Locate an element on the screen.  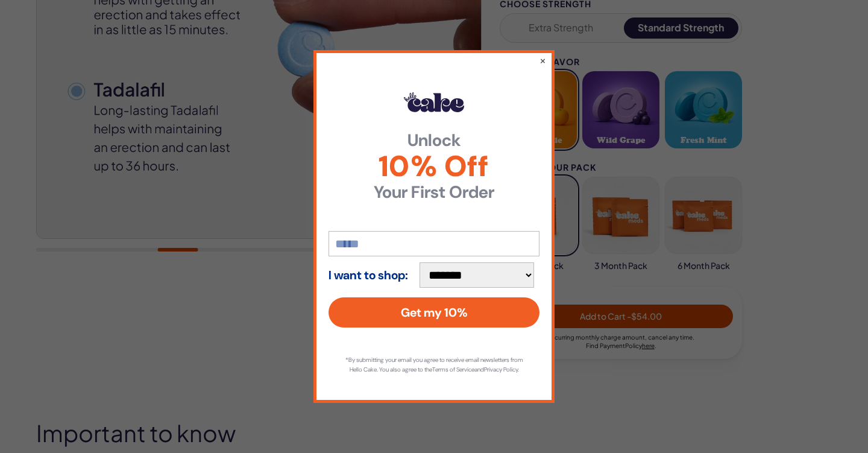
a: Terms of Service is located at coordinates (453, 369).